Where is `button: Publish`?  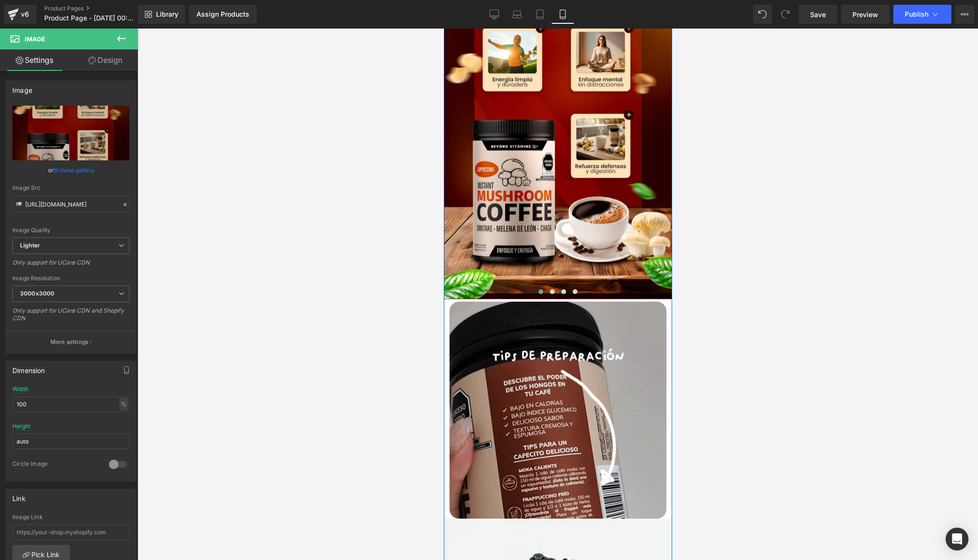
button: Publish is located at coordinates (922, 14).